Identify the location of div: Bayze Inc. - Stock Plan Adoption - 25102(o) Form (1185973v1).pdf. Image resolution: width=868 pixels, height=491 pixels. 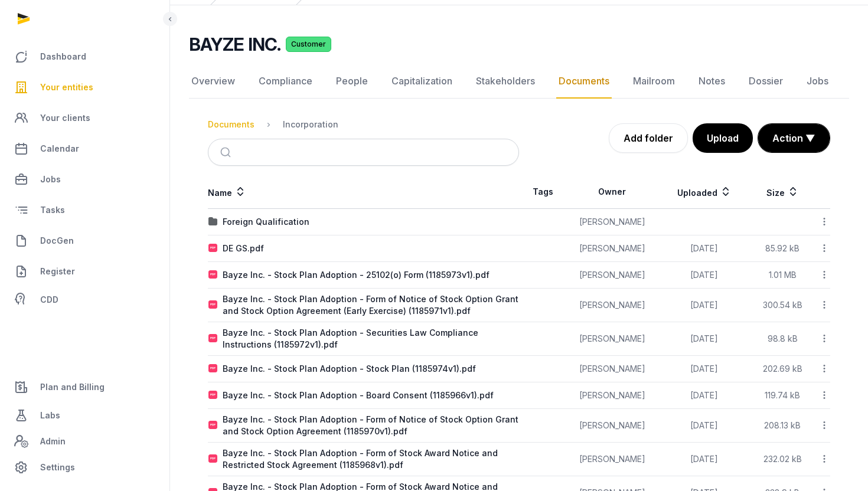
(356, 275).